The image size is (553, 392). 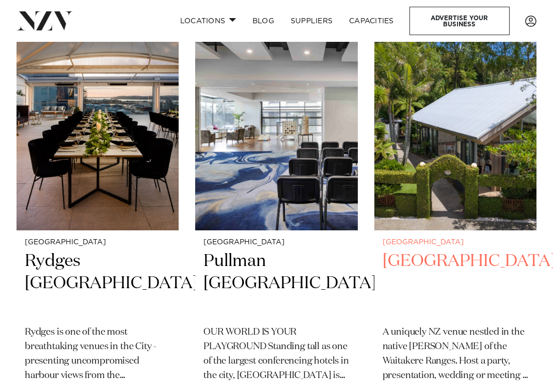 I want to click on img: nzv-logo.png, so click(x=44, y=20).